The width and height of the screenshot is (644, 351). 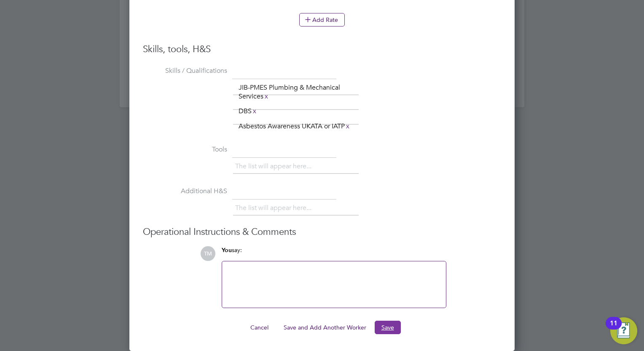 I want to click on button: Add Rate, so click(x=322, y=20).